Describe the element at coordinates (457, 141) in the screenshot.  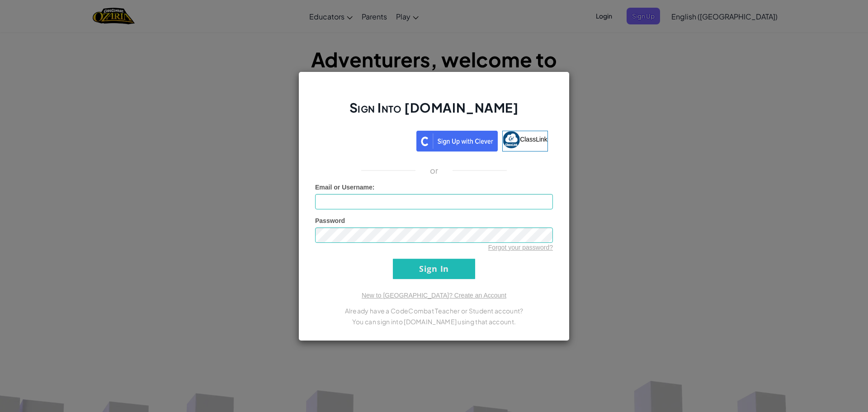
I see `img: clever_sso_button@2x.png` at that location.